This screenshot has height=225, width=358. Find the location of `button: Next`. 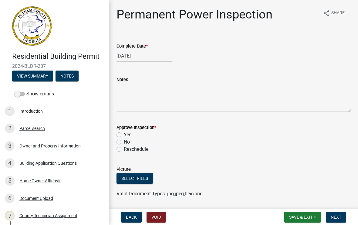

button: Next is located at coordinates (336, 217).